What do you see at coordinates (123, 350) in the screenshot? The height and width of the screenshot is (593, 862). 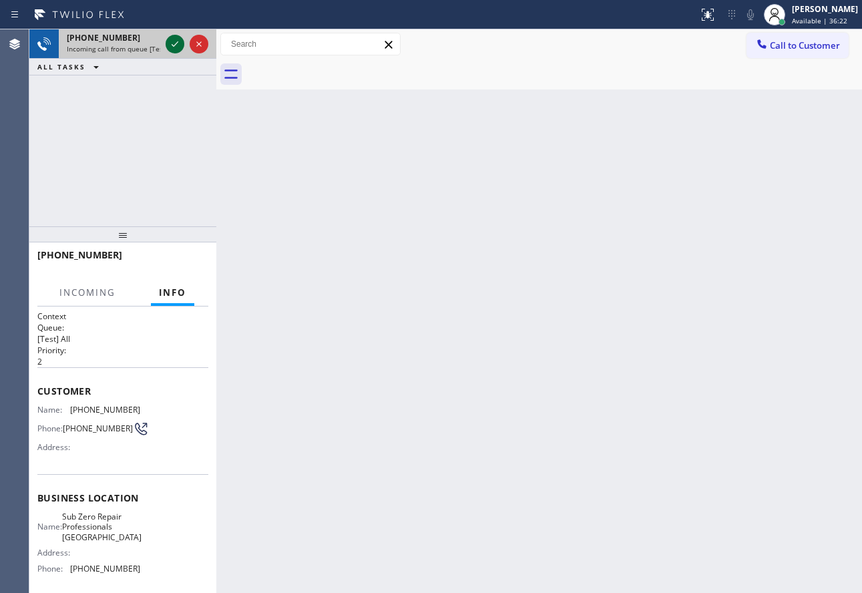 I see `h2: Priority:` at bounding box center [123, 350].